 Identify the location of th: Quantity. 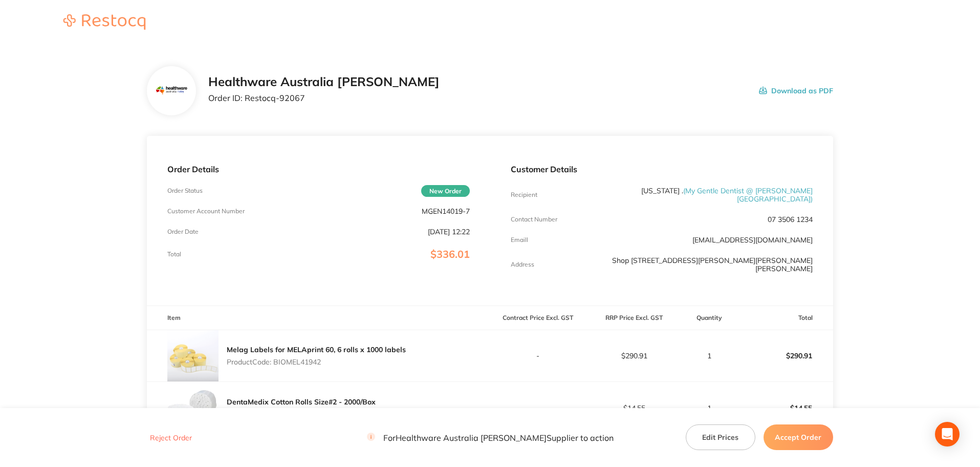
(709, 318).